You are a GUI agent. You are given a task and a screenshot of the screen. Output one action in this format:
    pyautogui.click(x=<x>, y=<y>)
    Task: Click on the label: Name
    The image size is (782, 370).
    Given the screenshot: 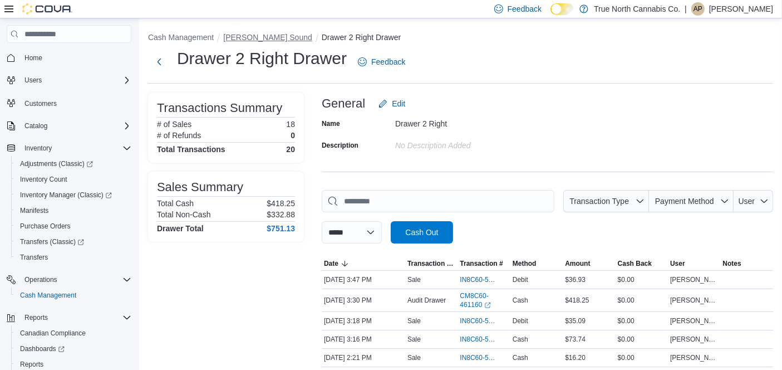 What is the action you would take?
    pyautogui.click(x=331, y=124)
    